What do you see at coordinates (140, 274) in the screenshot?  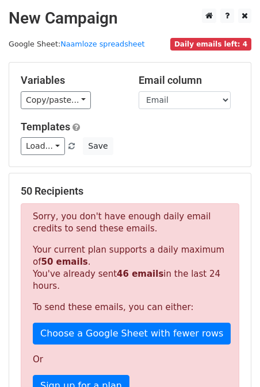 I see `strong: 46 emails` at bounding box center [140, 274].